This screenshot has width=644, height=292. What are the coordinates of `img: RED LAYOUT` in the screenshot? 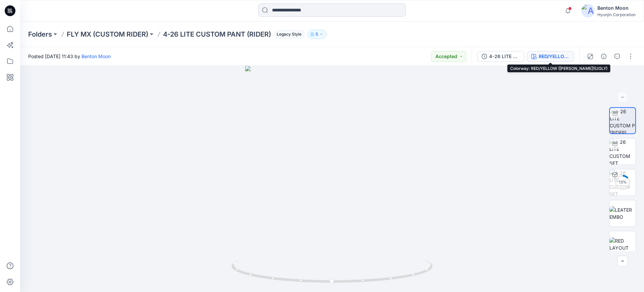 It's located at (623, 244).